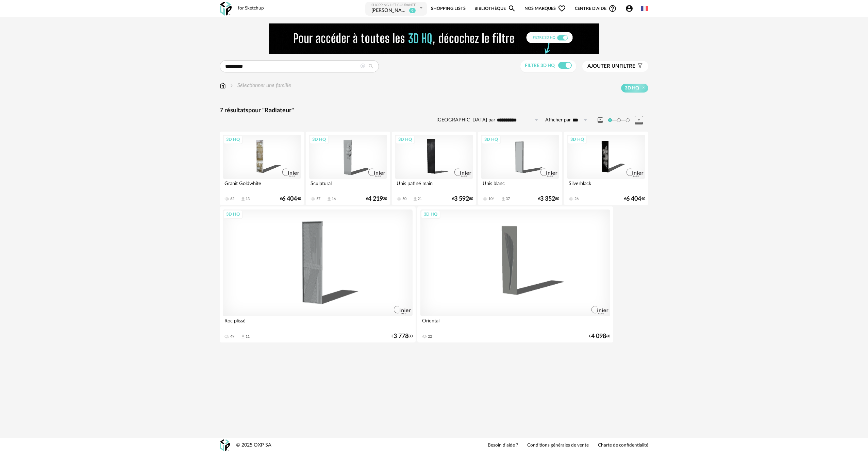 The image size is (868, 453). I want to click on div: 16, so click(334, 199).